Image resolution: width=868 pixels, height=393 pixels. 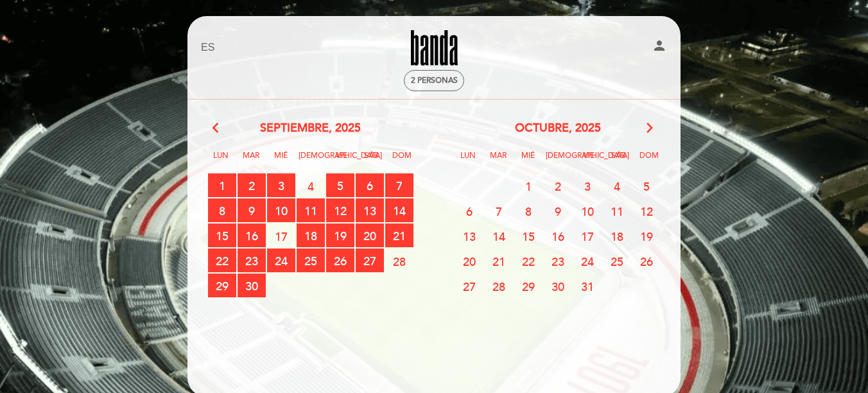 I want to click on span: 2 personas, so click(x=434, y=80).